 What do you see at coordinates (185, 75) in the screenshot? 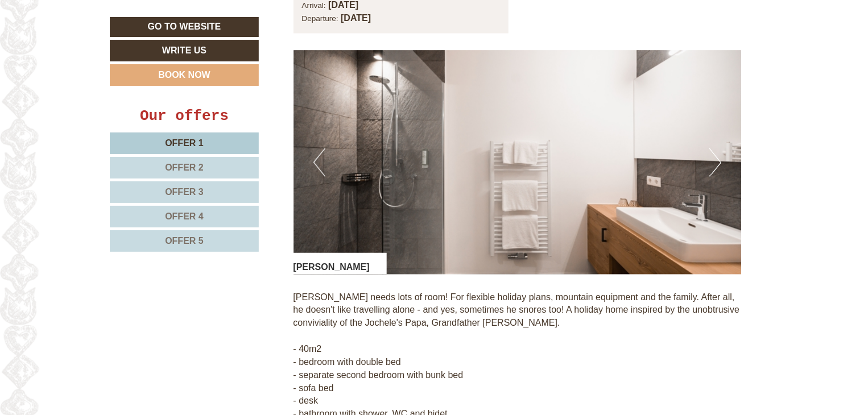
I see `a: Book now` at bounding box center [185, 75].